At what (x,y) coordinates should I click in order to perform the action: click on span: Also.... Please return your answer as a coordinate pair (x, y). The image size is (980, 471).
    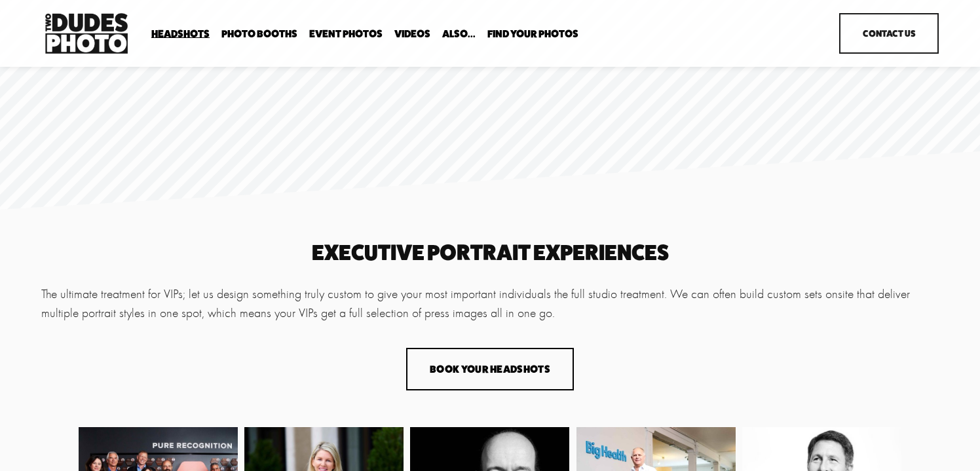
    Looking at the image, I should click on (458, 34).